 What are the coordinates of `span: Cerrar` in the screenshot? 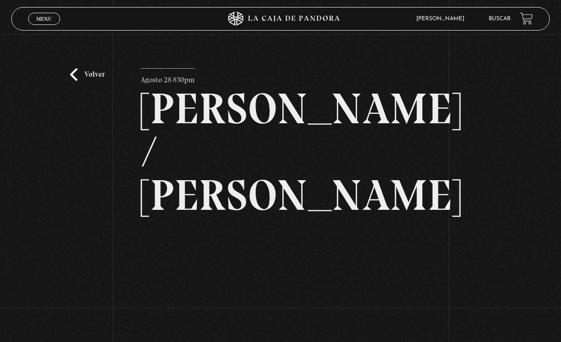 It's located at (44, 27).